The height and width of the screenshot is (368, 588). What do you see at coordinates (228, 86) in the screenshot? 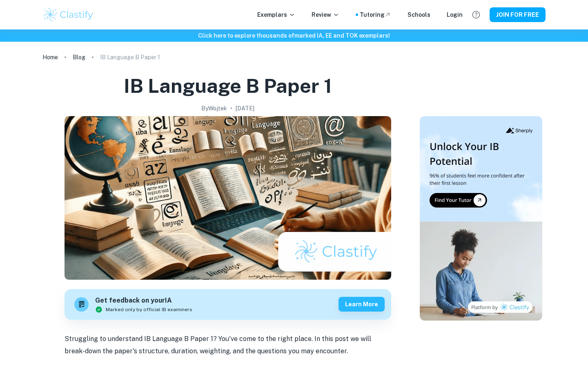
I see `h1: IB Language B Paper 1` at bounding box center [228, 86].